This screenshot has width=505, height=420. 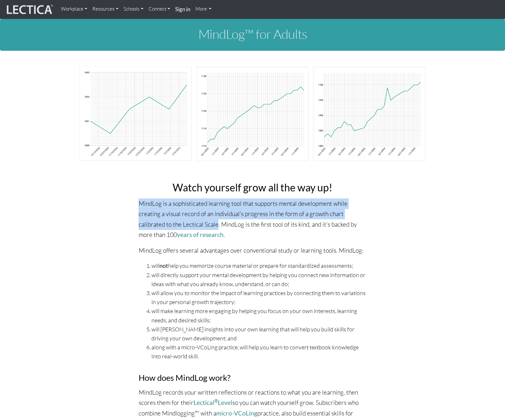 I want to click on li: will allow you to monitor the impact of learning practices by connecting them to variations in yo..., so click(x=259, y=297).